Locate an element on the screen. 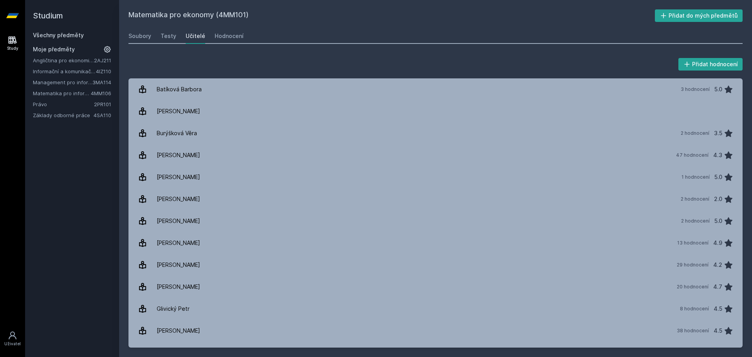 This screenshot has height=357, width=752. a: 2AJ211 is located at coordinates (103, 60).